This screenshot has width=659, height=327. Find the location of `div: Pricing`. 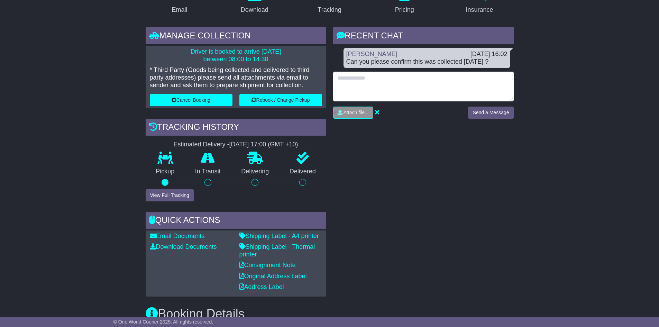

div: Pricing is located at coordinates (405, 10).